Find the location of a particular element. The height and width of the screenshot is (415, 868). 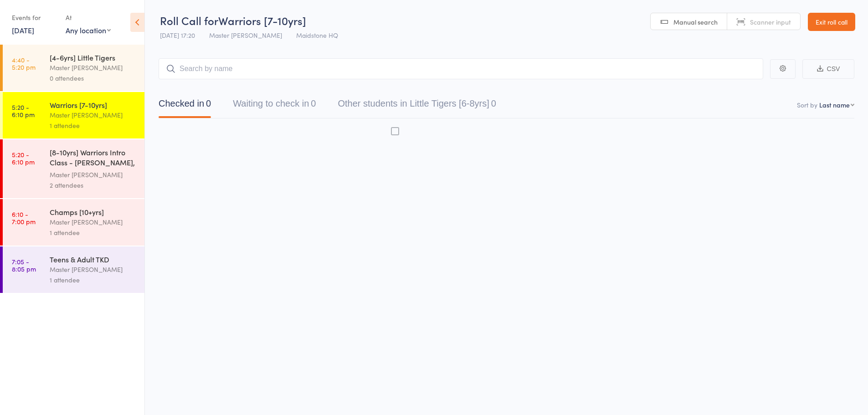

input: Search by name is located at coordinates (460, 69).